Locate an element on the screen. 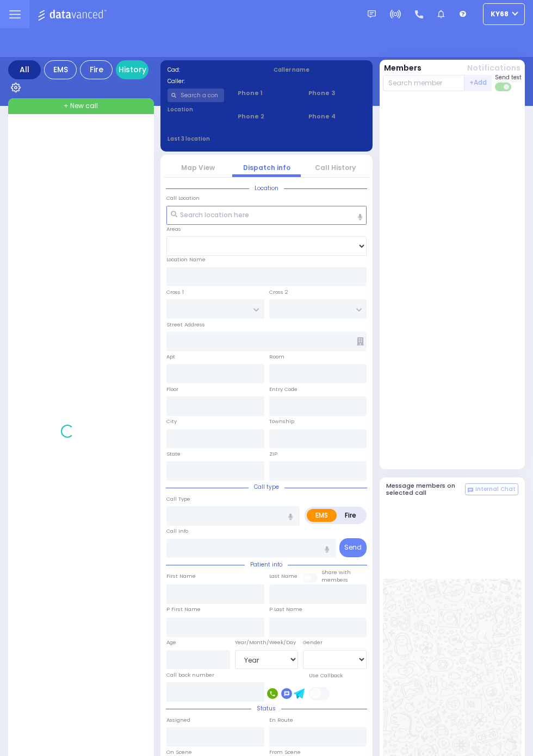 This screenshot has height=756, width=533. span: Other building occupants is located at coordinates (360, 341).